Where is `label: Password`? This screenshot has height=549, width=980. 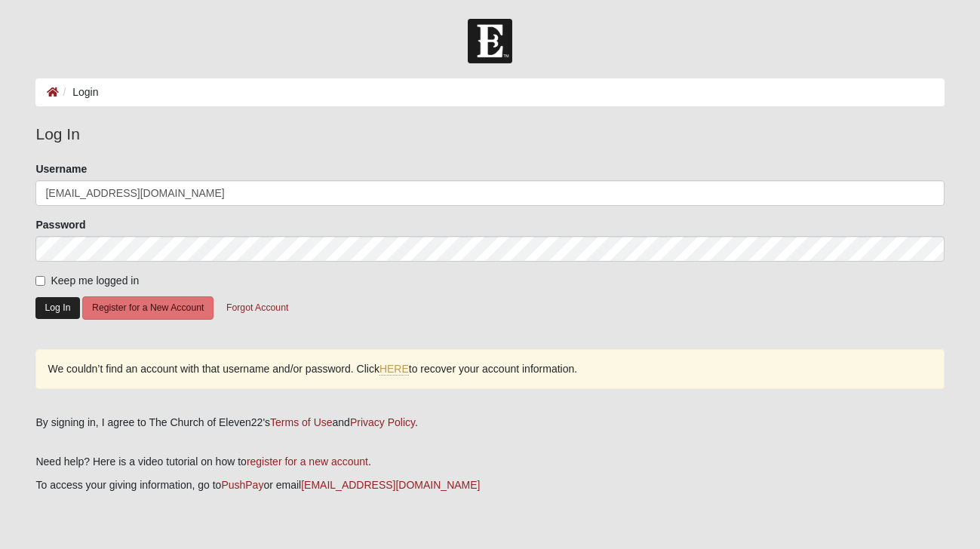
label: Password is located at coordinates (60, 225).